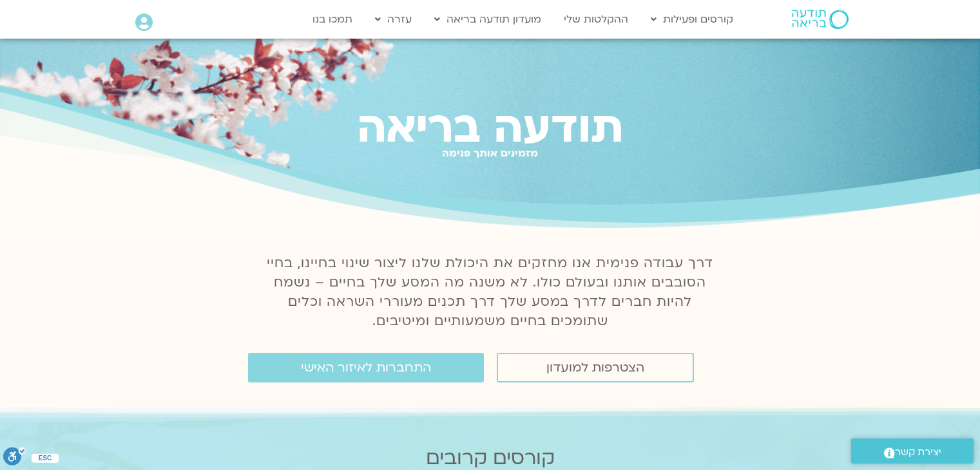 The height and width of the screenshot is (470, 980). Describe the element at coordinates (820, 19) in the screenshot. I see `img: תודעה בריאה` at that location.